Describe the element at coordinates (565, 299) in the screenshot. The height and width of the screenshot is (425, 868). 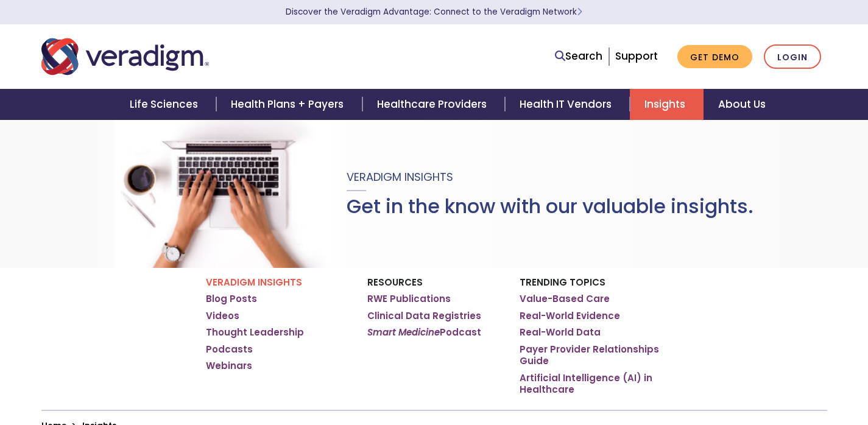
I see `a: Value-Based Care` at that location.